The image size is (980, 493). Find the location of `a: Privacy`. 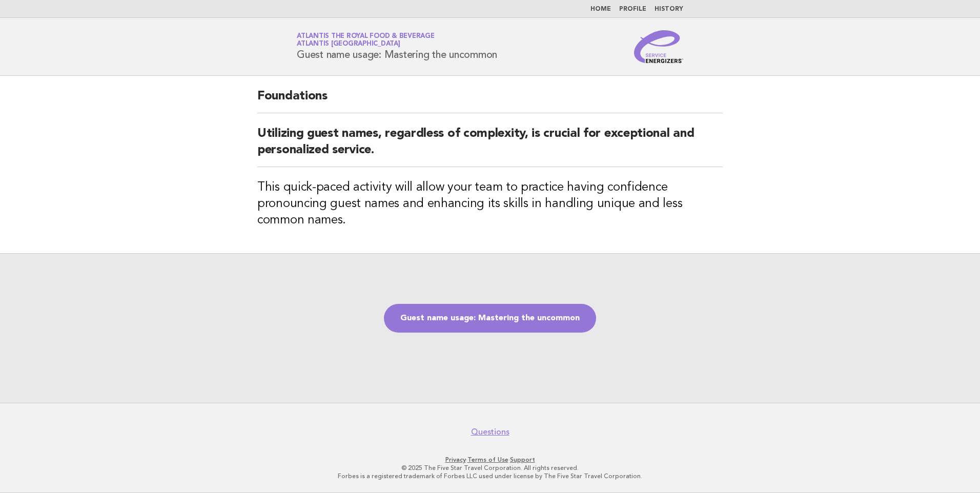

a: Privacy is located at coordinates (455, 460).